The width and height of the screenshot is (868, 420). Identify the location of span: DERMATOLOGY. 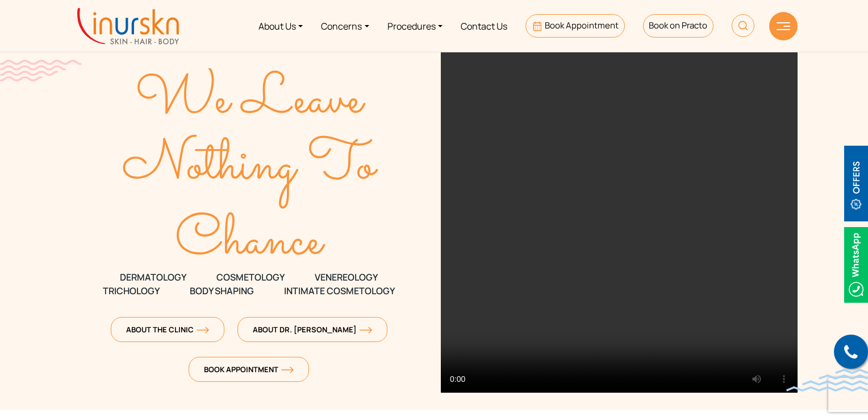
(153, 277).